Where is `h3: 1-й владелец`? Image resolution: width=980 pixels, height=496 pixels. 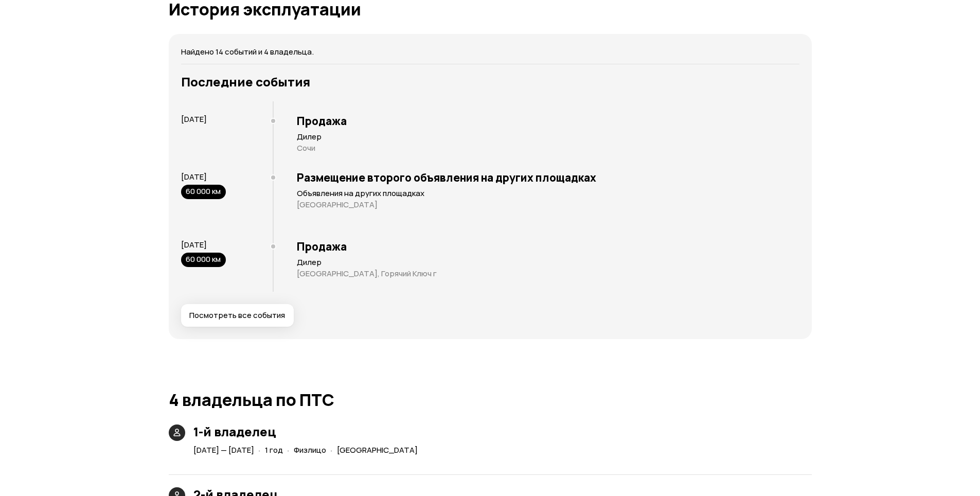
h3: 1-й владелец is located at coordinates (308, 431).